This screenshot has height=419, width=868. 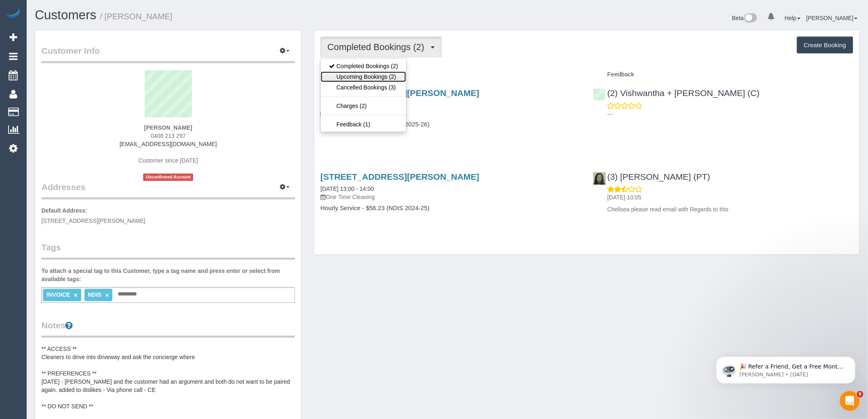 What do you see at coordinates (378, 47) in the screenshot?
I see `span: Completed Bookings (2)` at bounding box center [378, 47].